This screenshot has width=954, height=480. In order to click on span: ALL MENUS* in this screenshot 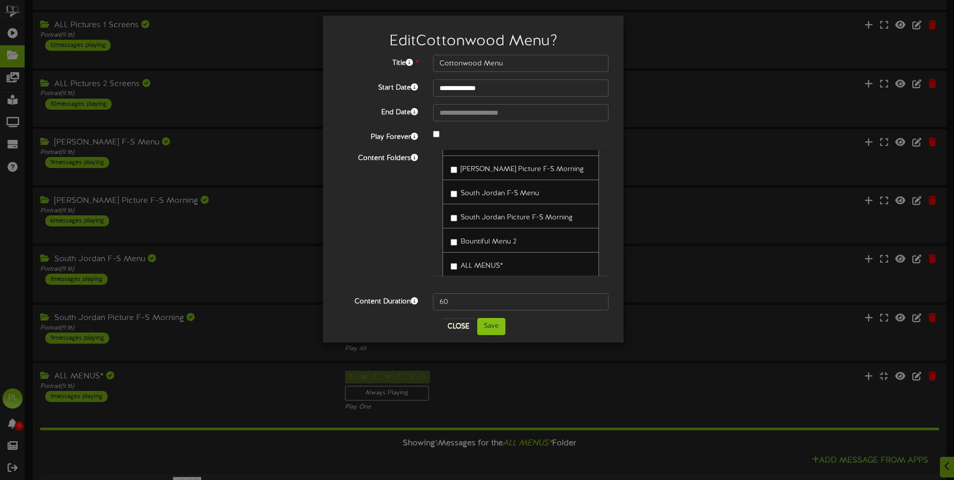, I will do `click(482, 266)`.